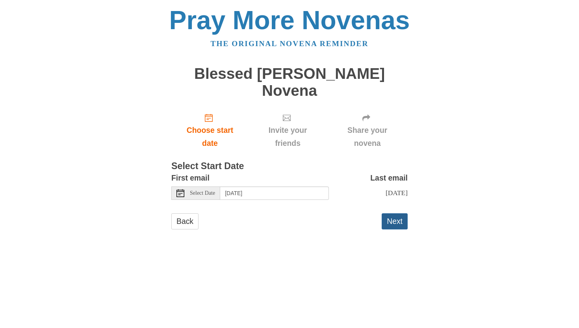 Image resolution: width=579 pixels, height=328 pixels. Describe the element at coordinates (289, 20) in the screenshot. I see `a: Pray More Novenas` at that location.